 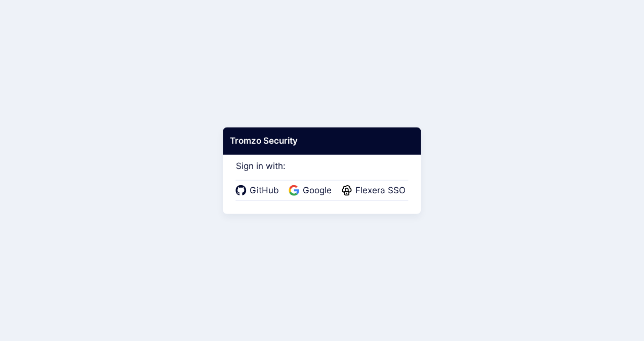 What do you see at coordinates (317, 191) in the screenshot?
I see `span: Google` at bounding box center [317, 191].